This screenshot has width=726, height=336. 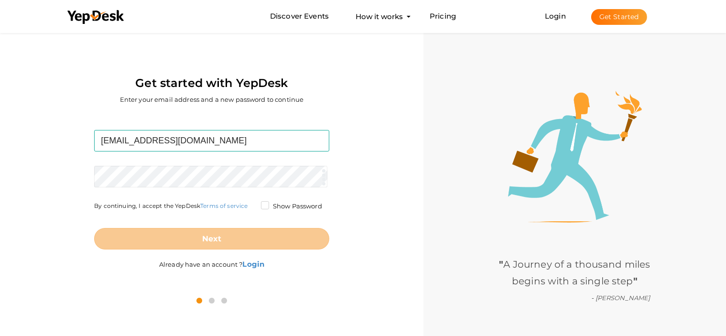 What do you see at coordinates (575, 157) in the screenshot?
I see `img: step1-illustration.png` at bounding box center [575, 157].